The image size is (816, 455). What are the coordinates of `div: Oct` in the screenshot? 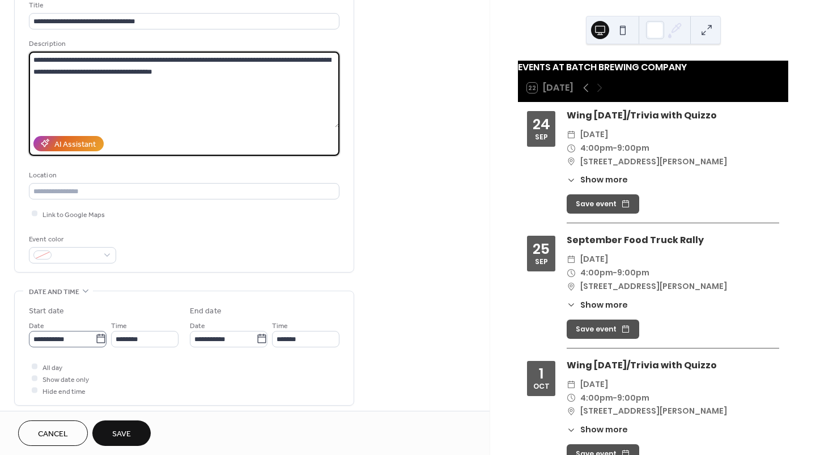 It's located at (541, 386).